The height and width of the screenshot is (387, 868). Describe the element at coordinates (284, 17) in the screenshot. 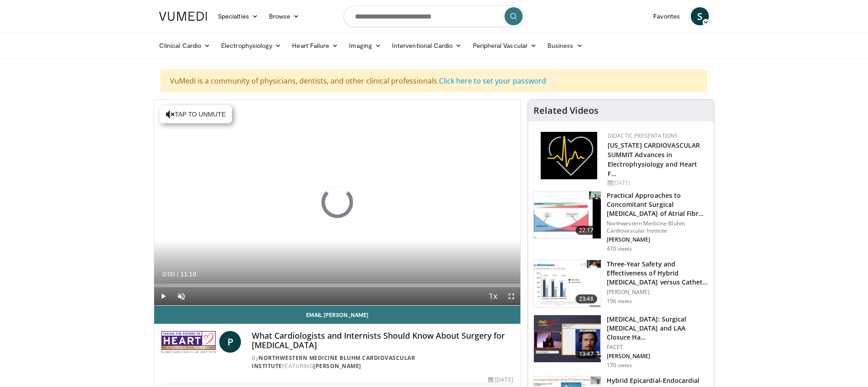

I see `a: Browse` at that location.